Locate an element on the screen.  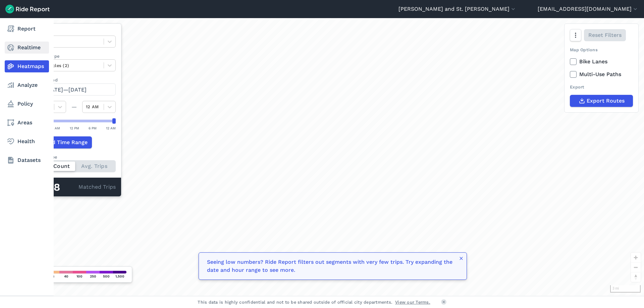
a: Report is located at coordinates (27, 29).